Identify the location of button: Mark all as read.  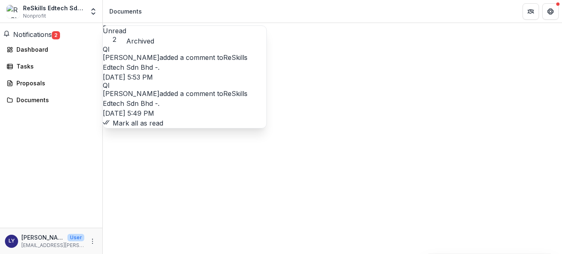
(133, 123).